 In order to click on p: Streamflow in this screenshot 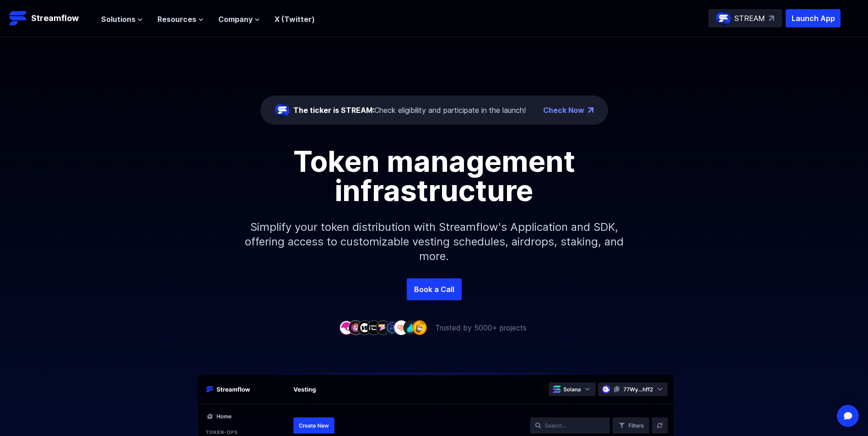, I will do `click(55, 18)`.